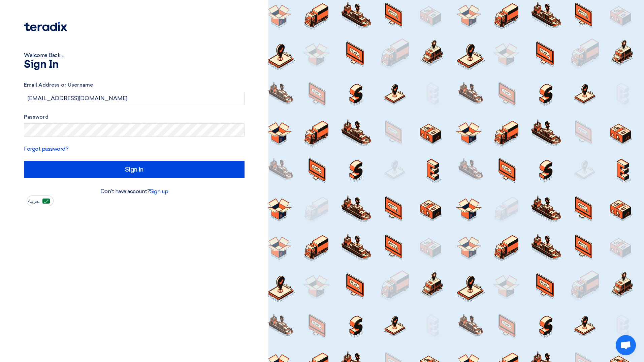 The height and width of the screenshot is (362, 644). Describe the element at coordinates (134, 99) in the screenshot. I see `input: Enter your business email or username` at that location.